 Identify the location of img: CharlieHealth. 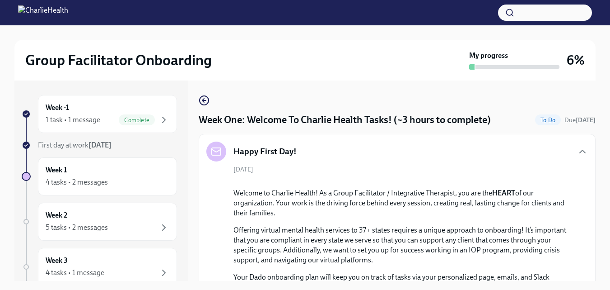
(43, 13).